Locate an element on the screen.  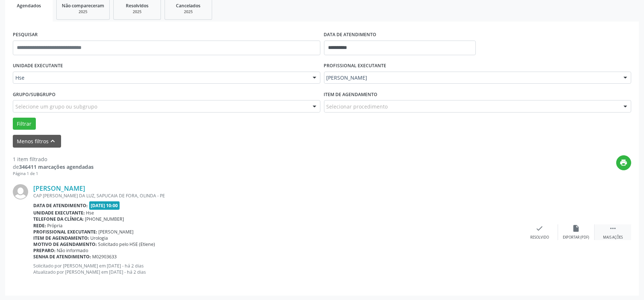
span: Própria is located at coordinates (55, 225).